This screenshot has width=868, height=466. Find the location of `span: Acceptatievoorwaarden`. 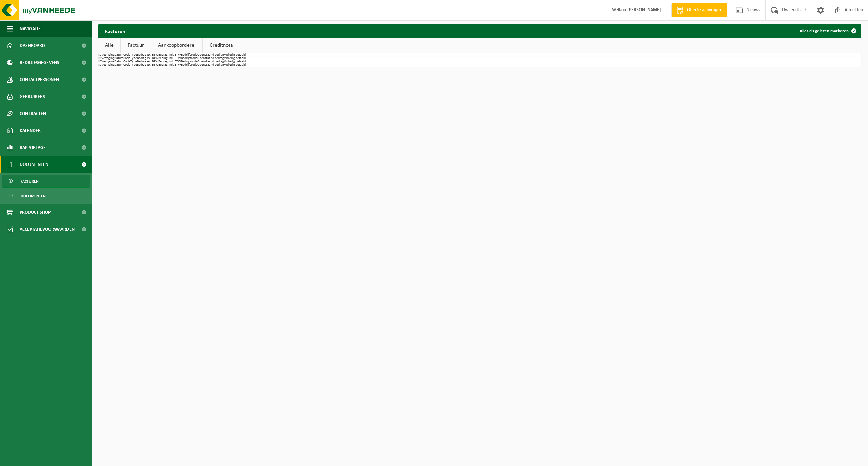

span: Acceptatievoorwaarden is located at coordinates (47, 229).